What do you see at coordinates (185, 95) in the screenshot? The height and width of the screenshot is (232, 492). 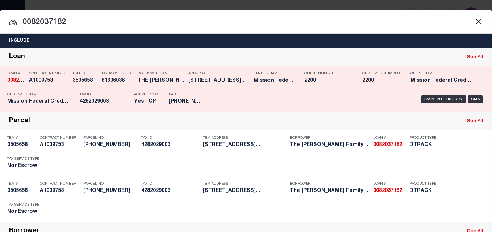 I see `p: Parcel` at bounding box center [185, 95].